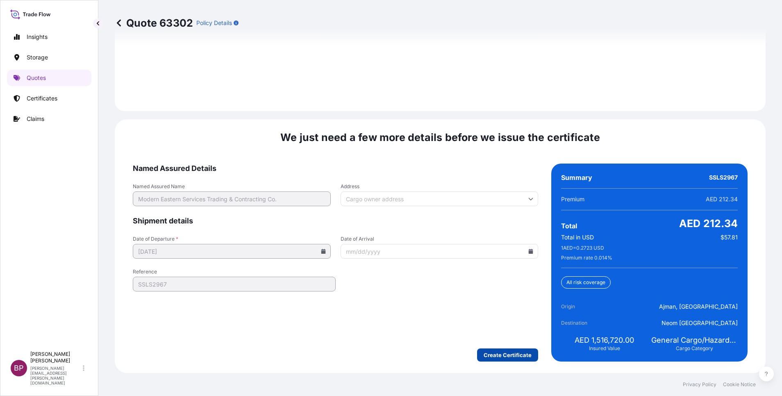 The image size is (782, 396). Describe the element at coordinates (154, 23) in the screenshot. I see `p: Quote 63302` at that location.